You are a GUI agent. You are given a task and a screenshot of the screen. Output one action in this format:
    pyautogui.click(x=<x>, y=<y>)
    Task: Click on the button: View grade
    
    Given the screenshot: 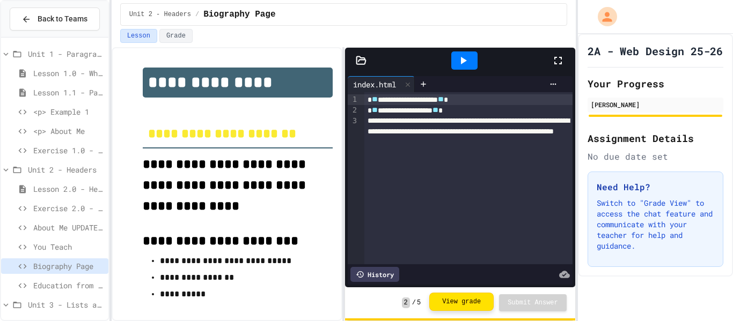 What is the action you would take?
    pyautogui.click(x=461, y=302)
    